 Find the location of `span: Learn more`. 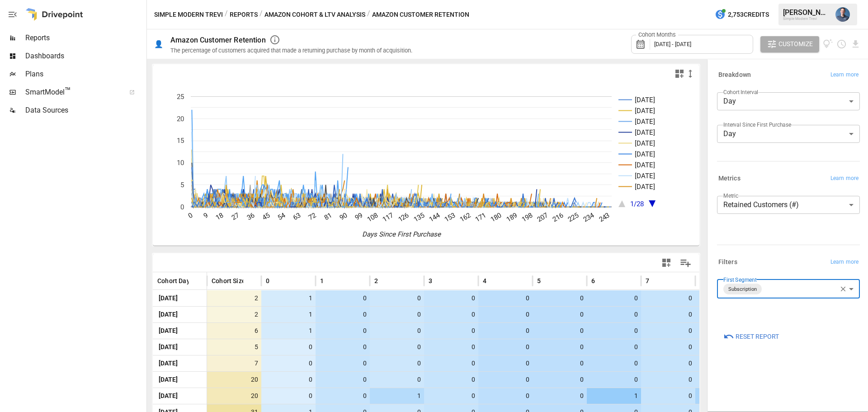

span: Learn more is located at coordinates (845, 75).